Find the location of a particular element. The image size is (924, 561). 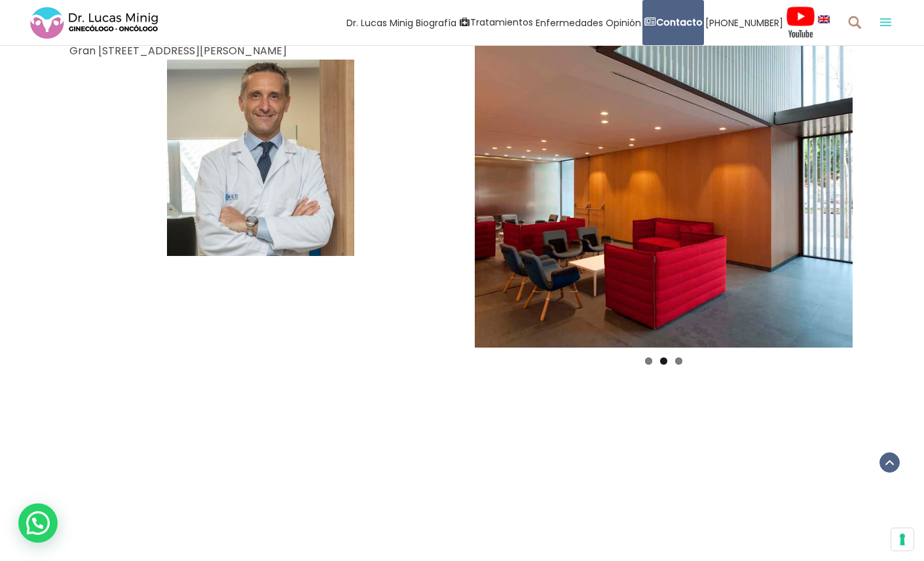

a: 3 is located at coordinates (679, 361).